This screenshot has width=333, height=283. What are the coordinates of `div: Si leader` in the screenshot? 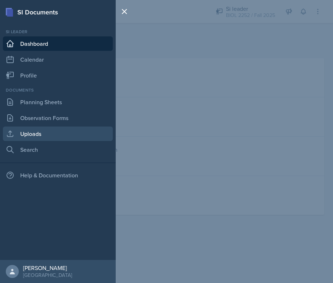 It's located at (58, 32).